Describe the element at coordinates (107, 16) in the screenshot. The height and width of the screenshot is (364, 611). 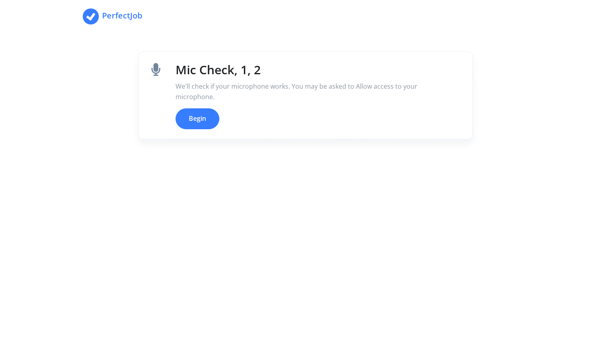
I see `a: PerfectJob` at that location.